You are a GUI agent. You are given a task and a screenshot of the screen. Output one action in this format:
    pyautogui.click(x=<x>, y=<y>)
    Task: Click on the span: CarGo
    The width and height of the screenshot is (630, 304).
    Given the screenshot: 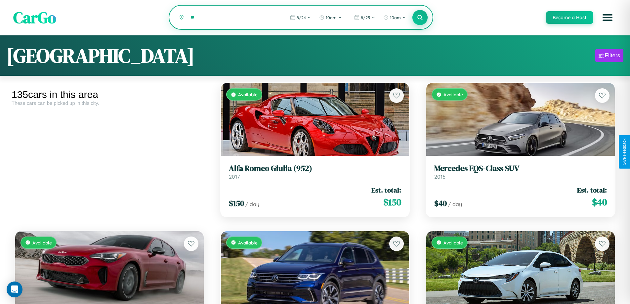 What is the action you would take?
    pyautogui.click(x=35, y=18)
    